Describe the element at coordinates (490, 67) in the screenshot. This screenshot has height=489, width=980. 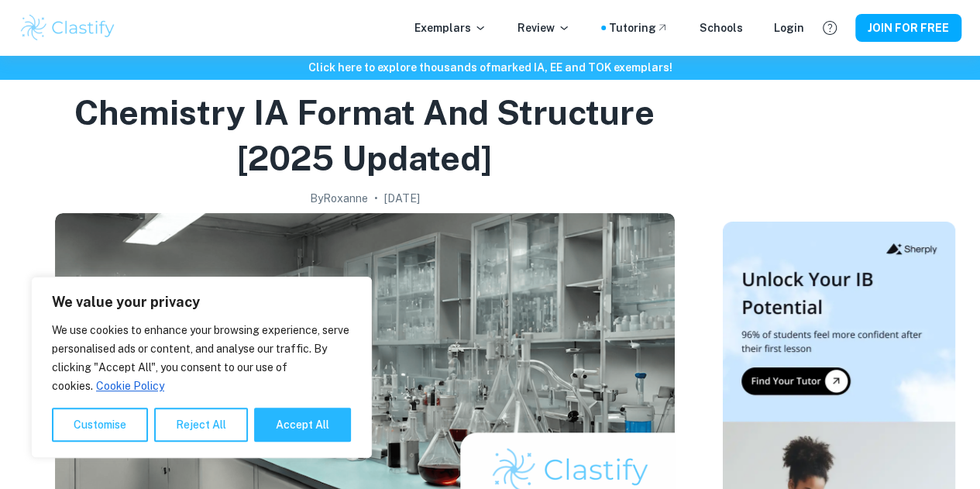
I see `h6: Click here to explore thousands of marked IA, EE and TOK exemplars !` at that location.